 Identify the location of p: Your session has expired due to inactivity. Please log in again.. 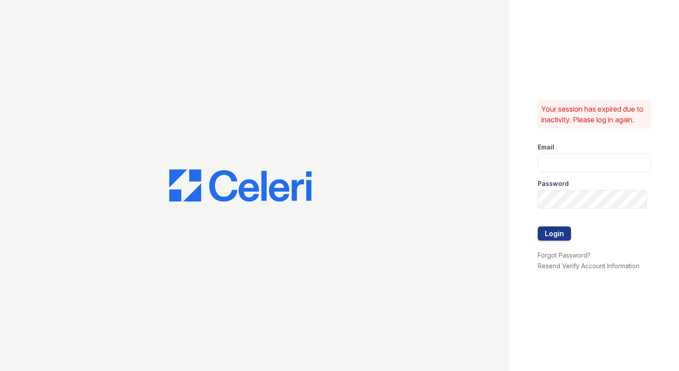
(595, 114).